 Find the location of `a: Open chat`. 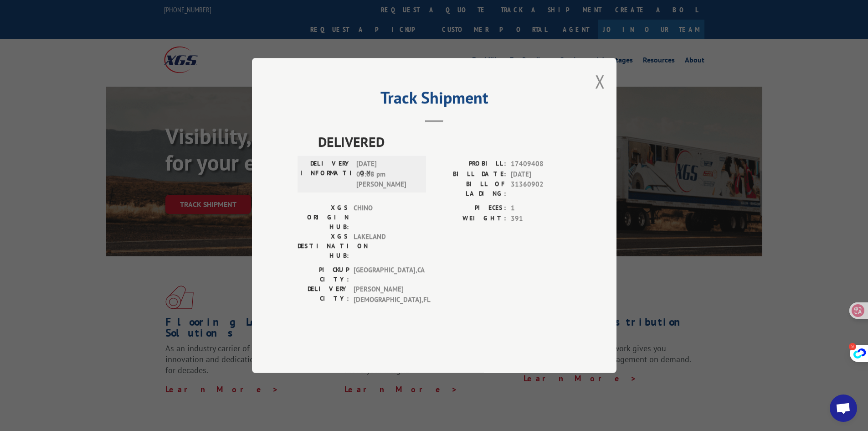

a: Open chat is located at coordinates (844, 408).